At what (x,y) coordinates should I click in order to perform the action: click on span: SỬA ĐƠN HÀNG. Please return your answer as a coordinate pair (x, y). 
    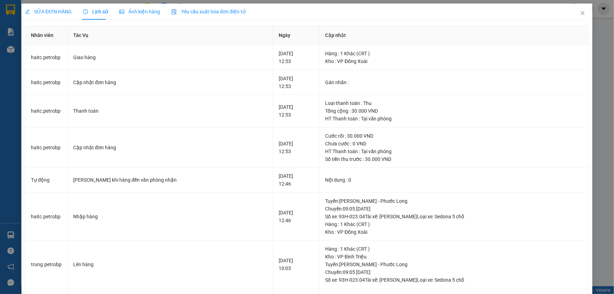
    Looking at the image, I should click on (48, 12).